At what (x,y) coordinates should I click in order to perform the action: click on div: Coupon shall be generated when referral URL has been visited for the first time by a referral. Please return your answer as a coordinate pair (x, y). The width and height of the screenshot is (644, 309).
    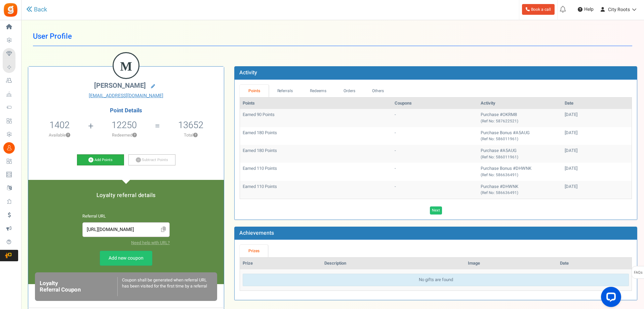
    Looking at the image, I should click on (164, 286).